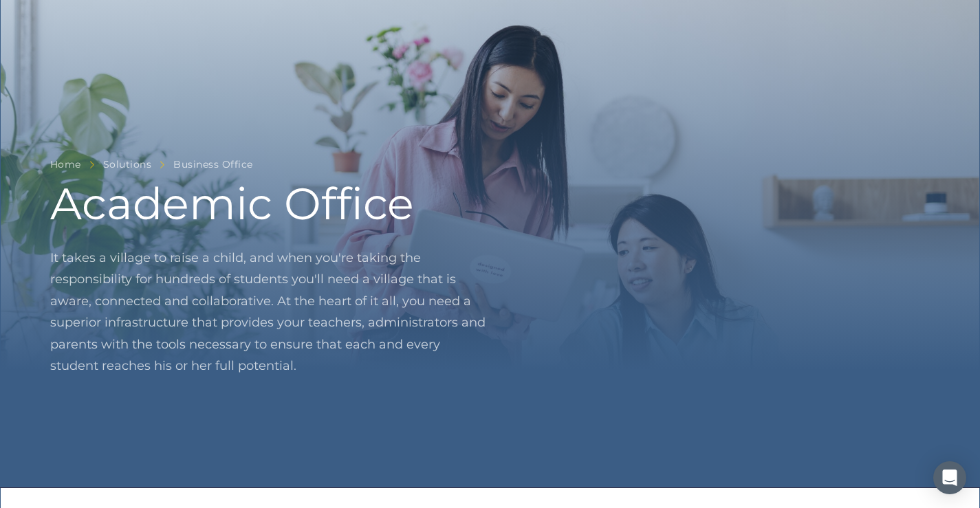  What do you see at coordinates (65, 164) in the screenshot?
I see `a: Home` at bounding box center [65, 164].